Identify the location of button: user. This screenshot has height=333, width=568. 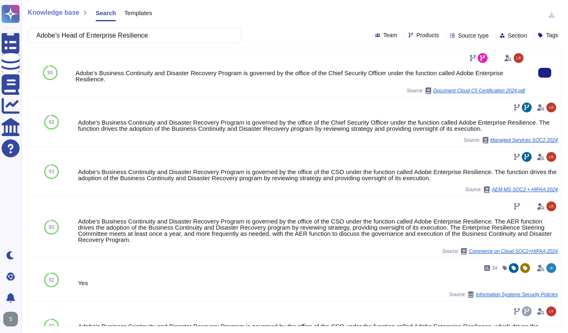
(13, 319).